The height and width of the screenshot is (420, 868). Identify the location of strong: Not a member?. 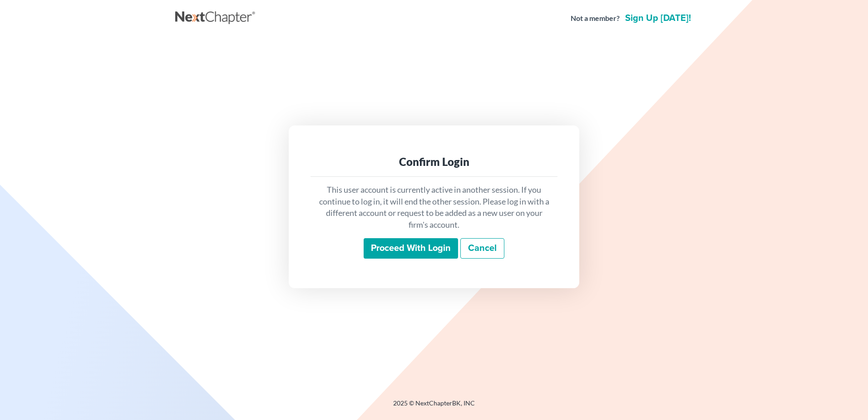
(595, 18).